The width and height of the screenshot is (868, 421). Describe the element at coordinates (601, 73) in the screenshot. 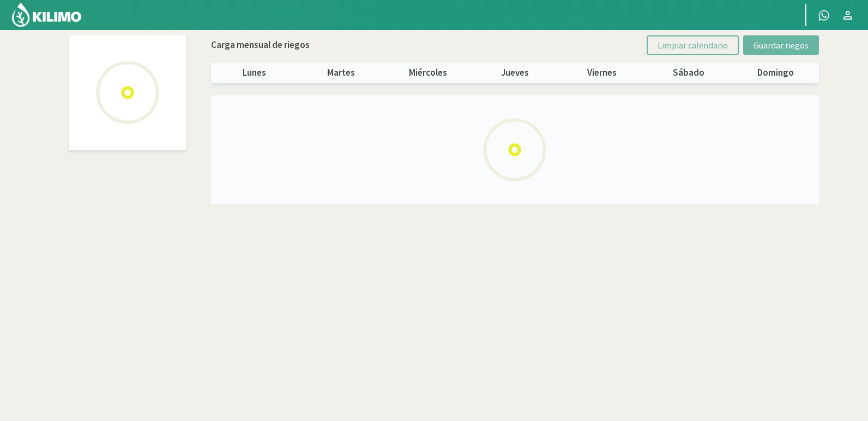

I see `p: viernes` at that location.